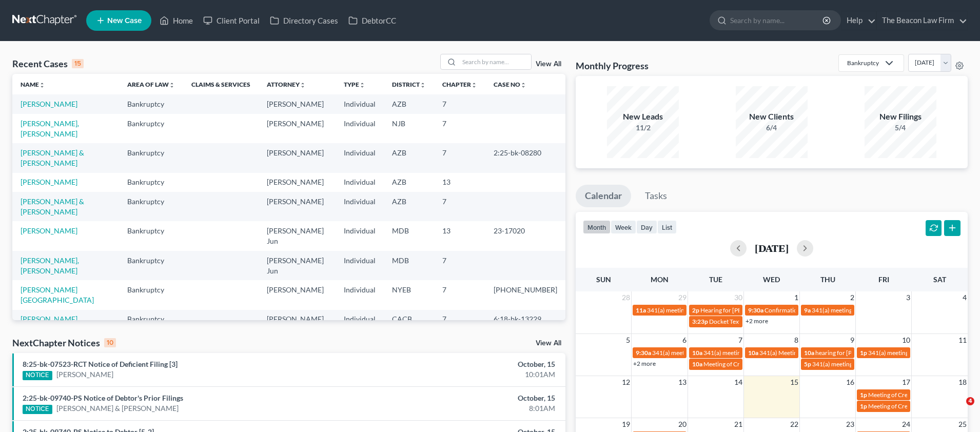  What do you see at coordinates (470, 409) in the screenshot?
I see `div: 8:01AM` at bounding box center [470, 409].